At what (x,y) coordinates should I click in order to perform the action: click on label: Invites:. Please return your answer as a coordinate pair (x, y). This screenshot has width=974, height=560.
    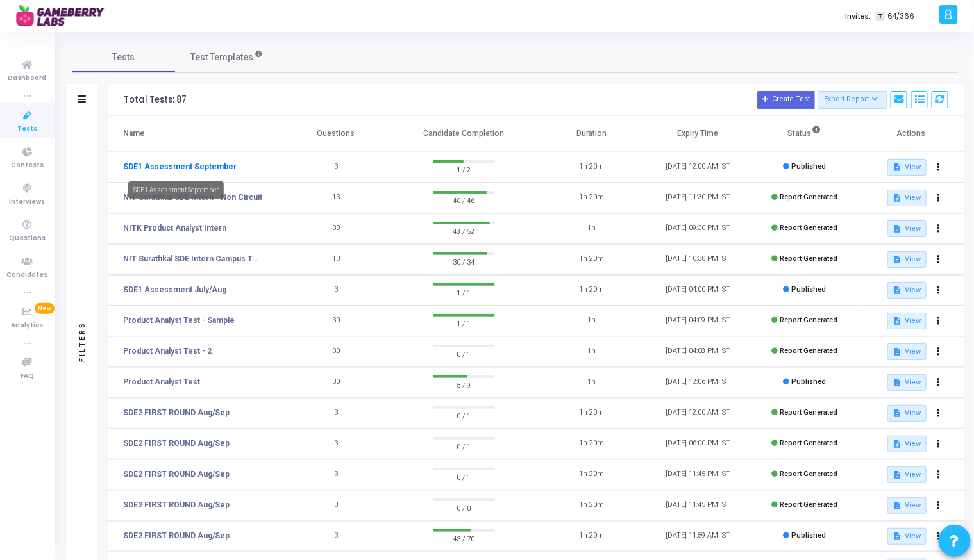
    Looking at the image, I should click on (858, 16).